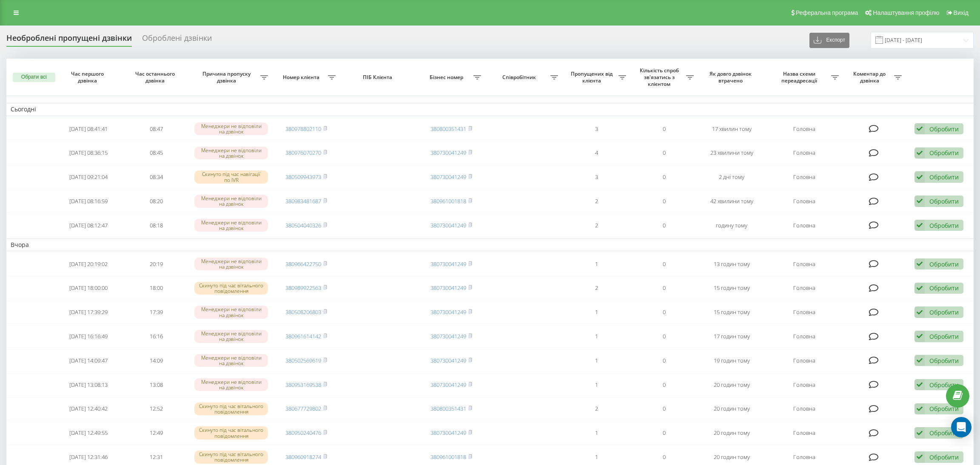 The height and width of the screenshot is (465, 980). I want to click on td: 13:08, so click(156, 385).